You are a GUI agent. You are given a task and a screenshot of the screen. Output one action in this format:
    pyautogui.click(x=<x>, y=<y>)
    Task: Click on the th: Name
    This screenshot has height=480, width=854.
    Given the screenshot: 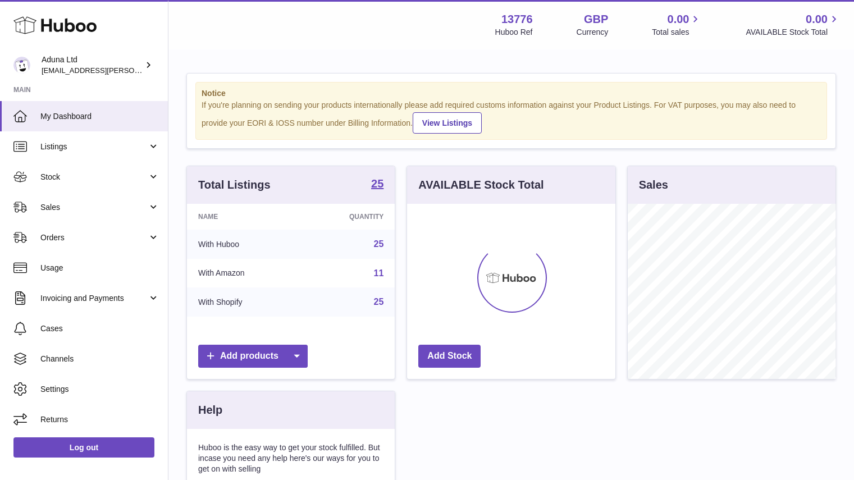 What is the action you would take?
    pyautogui.click(x=244, y=217)
    